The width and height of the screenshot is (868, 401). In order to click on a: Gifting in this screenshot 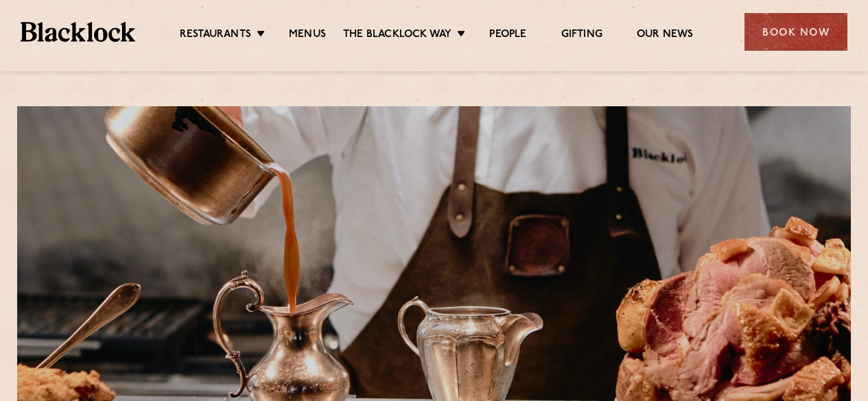, I will do `click(582, 36)`.